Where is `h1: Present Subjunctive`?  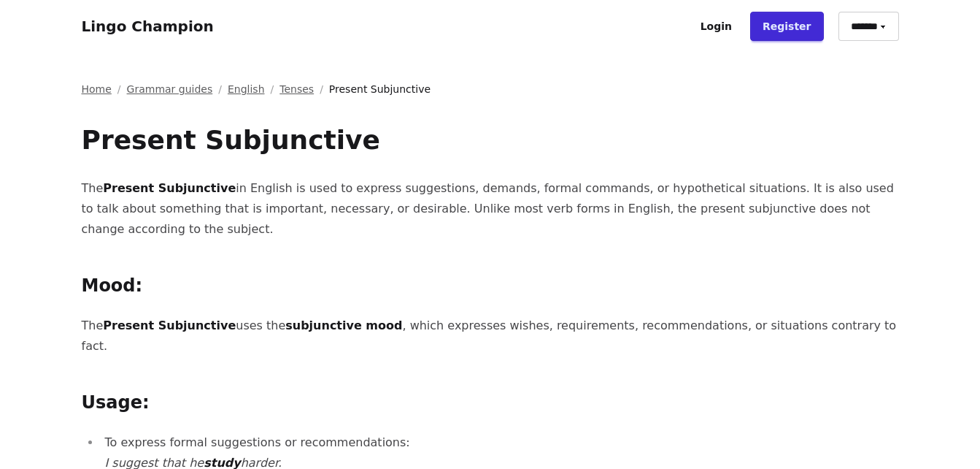
h1: Present Subjunctive is located at coordinates (491, 140).